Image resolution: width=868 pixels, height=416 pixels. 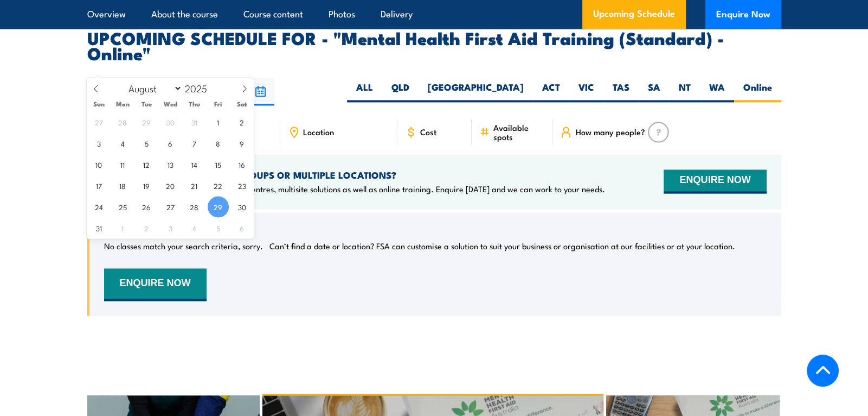 I want to click on span: August 17, 2025, so click(x=98, y=185).